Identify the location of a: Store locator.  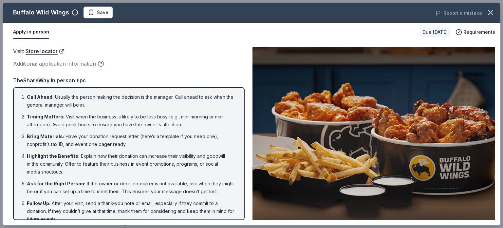
(45, 51).